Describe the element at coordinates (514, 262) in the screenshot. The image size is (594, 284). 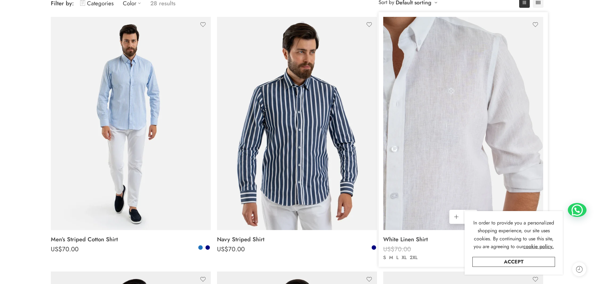
I see `a: Accept` at that location.